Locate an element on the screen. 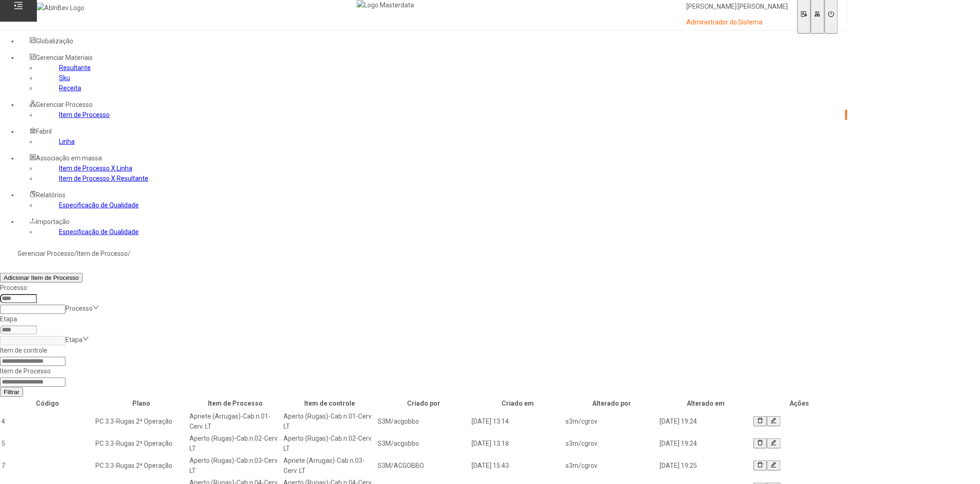  nz-select-placeholder: Etapa is located at coordinates (73, 339).